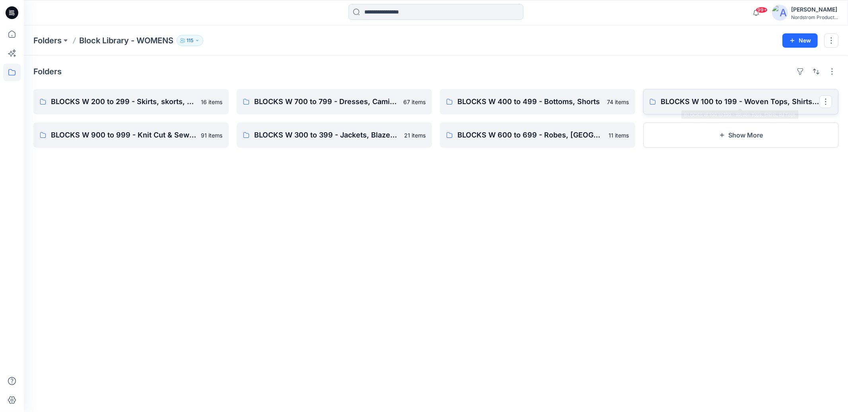 Image resolution: width=848 pixels, height=412 pixels. I want to click on div: Nordstrom Product..., so click(814, 17).